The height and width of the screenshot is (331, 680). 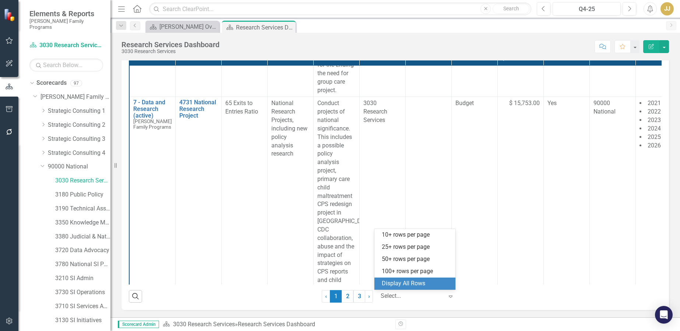 What do you see at coordinates (83, 208) in the screenshot?
I see `a: 3190 Technical Assistance Unit` at bounding box center [83, 208].